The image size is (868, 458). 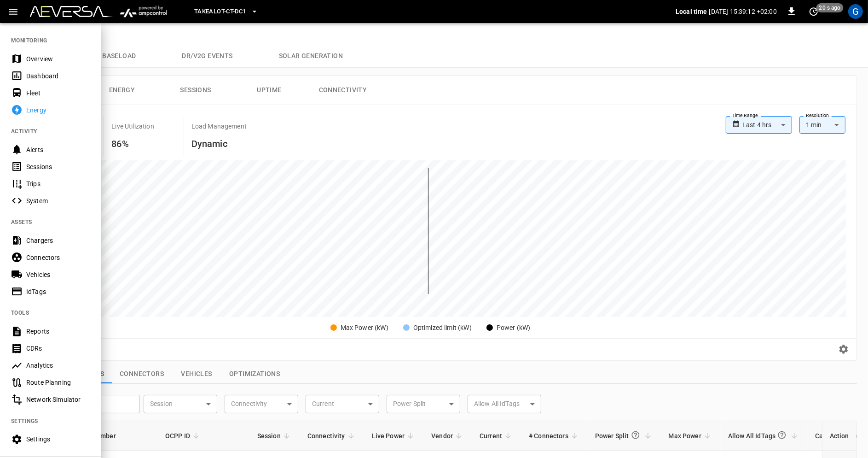 What do you see at coordinates (58, 292) in the screenshot?
I see `div: IdTags` at bounding box center [58, 292].